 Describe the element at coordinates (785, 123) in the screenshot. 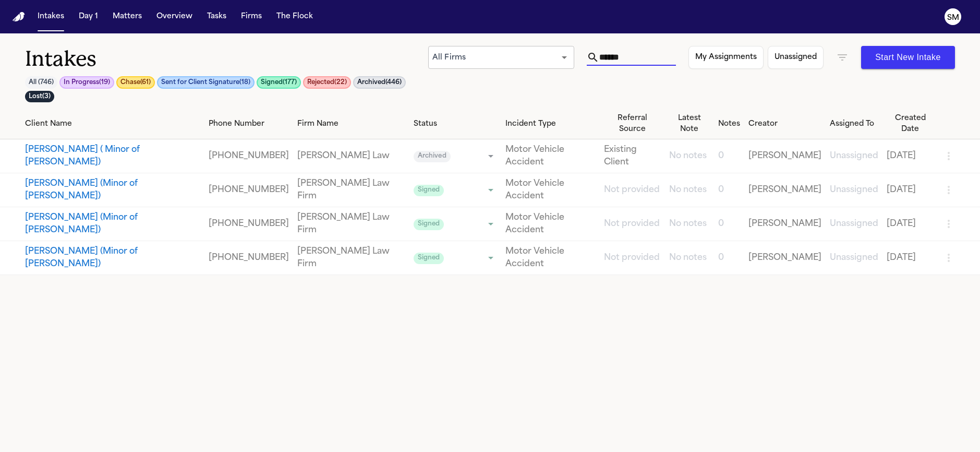

I see `div: Creator` at that location.